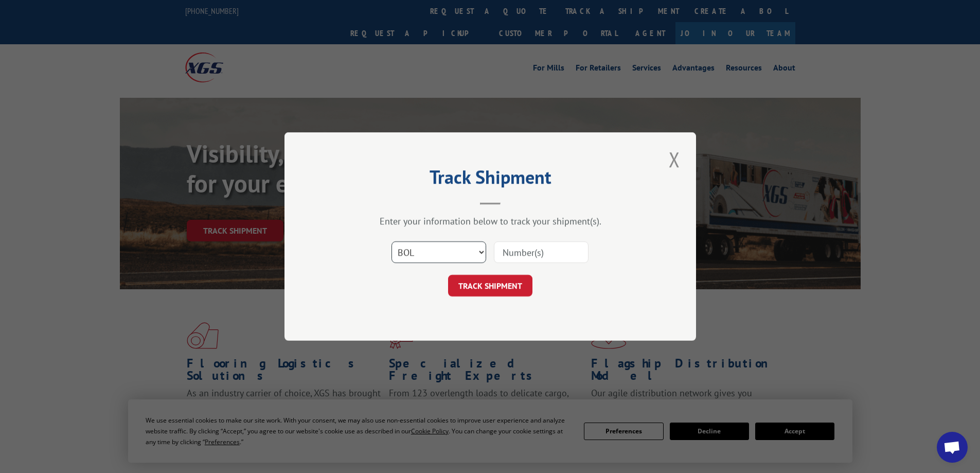  I want to click on button: TRACK SHIPMENT, so click(490, 286).